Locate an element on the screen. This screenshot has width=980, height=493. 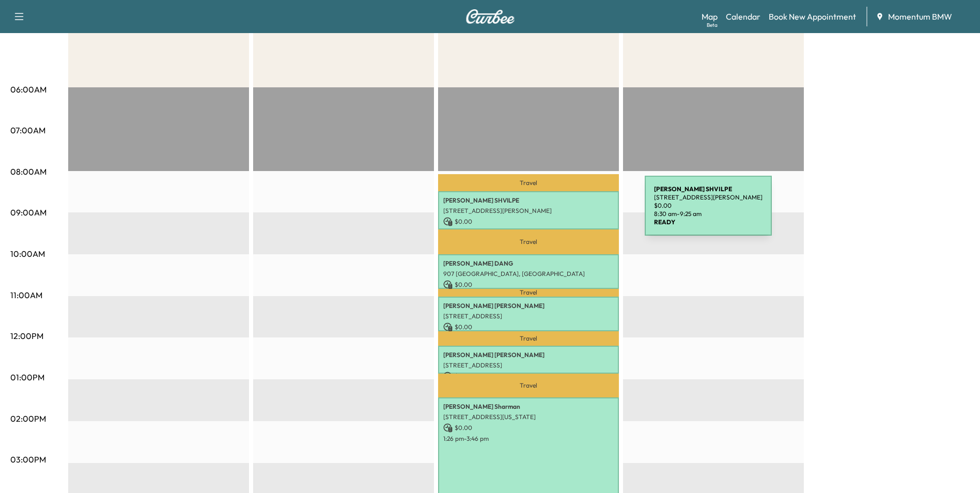
p: 08:00AM is located at coordinates (28, 171).